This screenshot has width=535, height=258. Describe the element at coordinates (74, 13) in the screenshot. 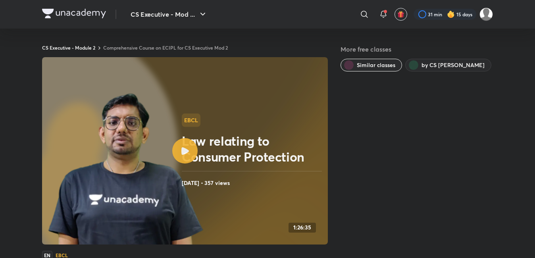

I see `img: Company Logo` at that location.